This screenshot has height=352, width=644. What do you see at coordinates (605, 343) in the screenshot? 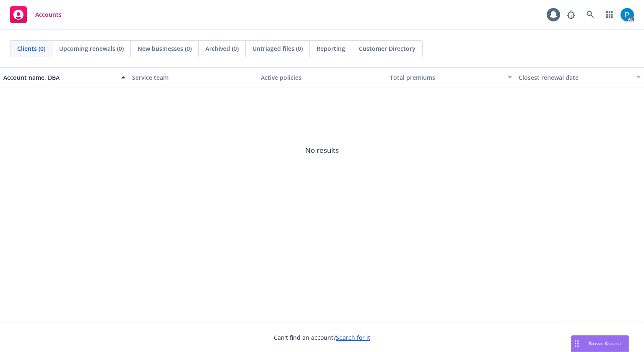
I see `span: Nova Assist` at bounding box center [605, 343].